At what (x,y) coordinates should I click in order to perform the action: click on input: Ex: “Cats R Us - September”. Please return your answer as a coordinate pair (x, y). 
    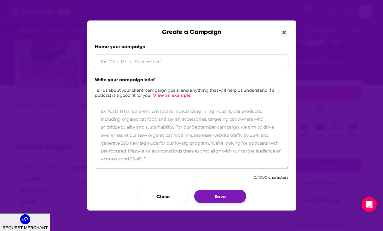
    Looking at the image, I should click on (192, 62).